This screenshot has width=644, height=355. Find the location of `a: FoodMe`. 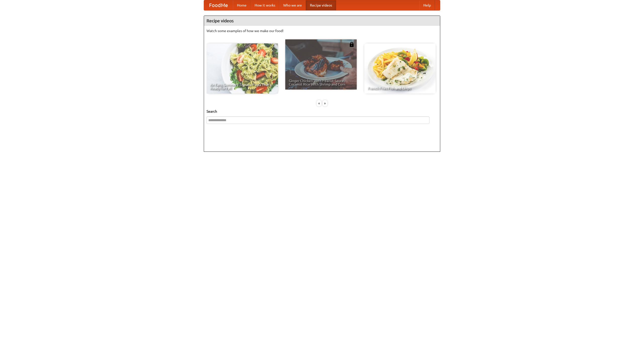

a: FoodMe is located at coordinates (219, 5).